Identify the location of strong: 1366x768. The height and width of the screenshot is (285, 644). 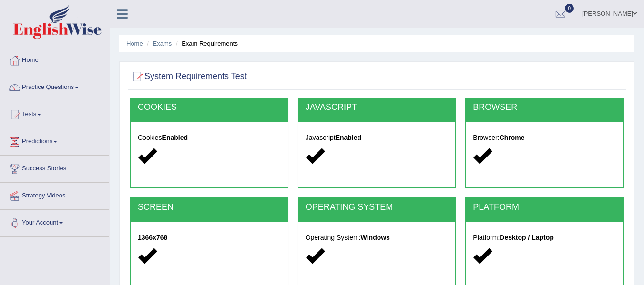
(152, 238).